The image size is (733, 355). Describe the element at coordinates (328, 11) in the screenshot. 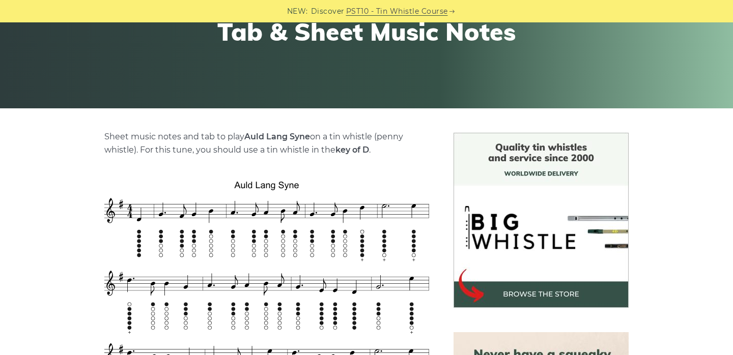

I see `span: Discover` at that location.